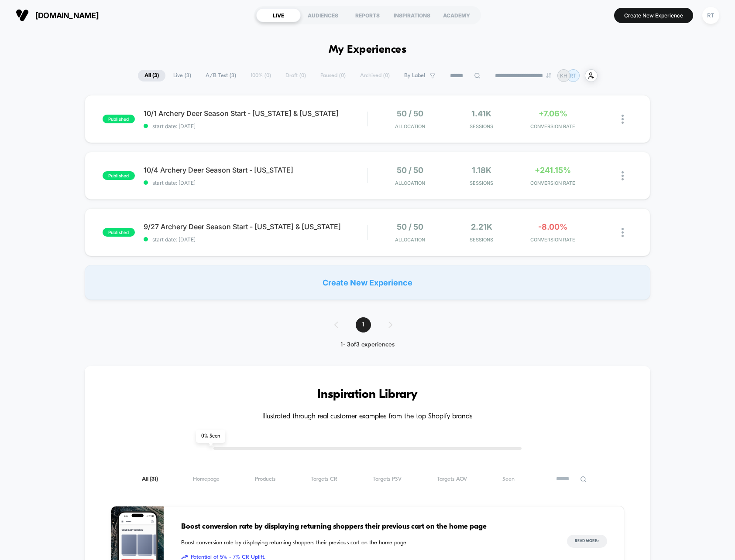  What do you see at coordinates (22, 15) in the screenshot?
I see `img: Visually logo` at bounding box center [22, 15].